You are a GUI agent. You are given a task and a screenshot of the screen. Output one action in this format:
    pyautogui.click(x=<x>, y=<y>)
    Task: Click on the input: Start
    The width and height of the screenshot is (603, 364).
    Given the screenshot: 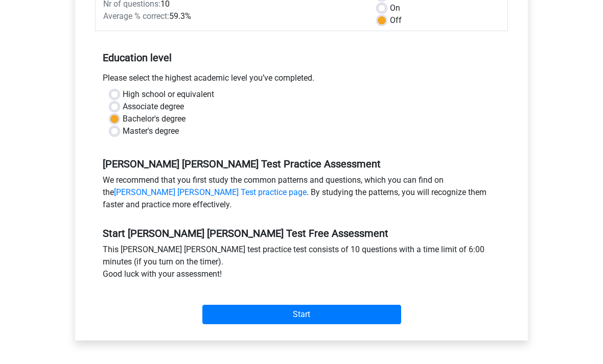 What is the action you would take?
    pyautogui.click(x=302, y=314)
    